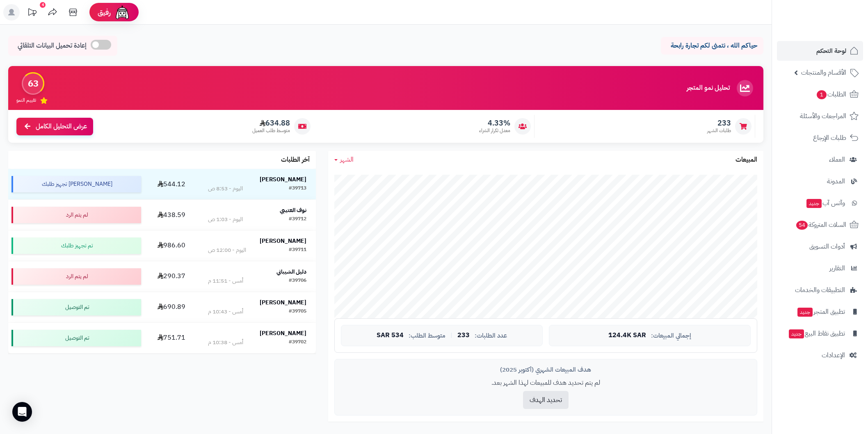 The width and height of the screenshot is (868, 434). What do you see at coordinates (708, 88) in the screenshot?
I see `h3: تحليل نمو المتجر` at bounding box center [708, 88].